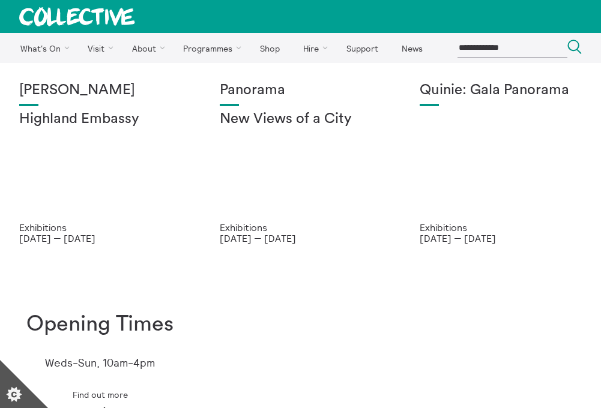 This screenshot has height=408, width=601. Describe the element at coordinates (146, 48) in the screenshot. I see `a: About` at that location.